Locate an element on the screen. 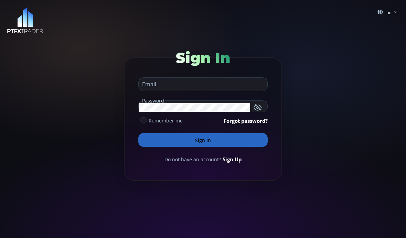 The height and width of the screenshot is (238, 406). a: Forgot password? is located at coordinates (246, 121).